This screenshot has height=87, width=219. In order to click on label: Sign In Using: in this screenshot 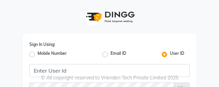, I will do `click(42, 44)`.